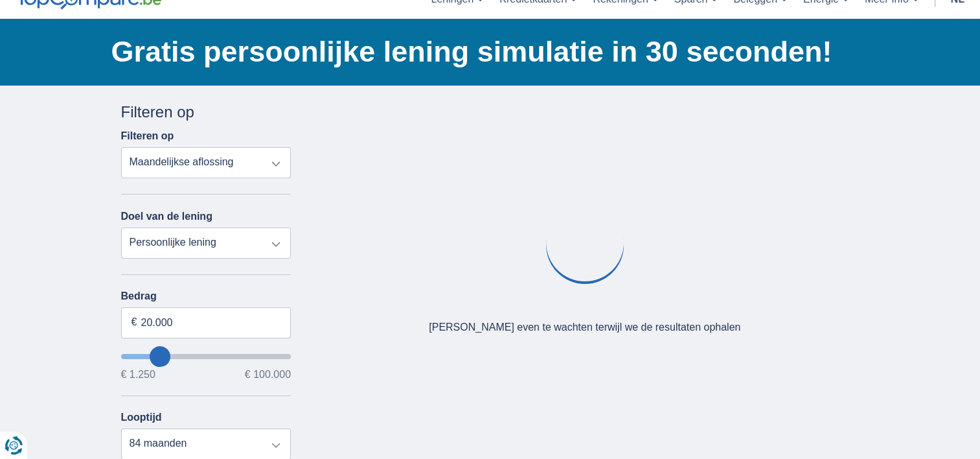 This screenshot has width=980, height=459. Describe the element at coordinates (206, 112) in the screenshot. I see `div: Filteren op` at that location.